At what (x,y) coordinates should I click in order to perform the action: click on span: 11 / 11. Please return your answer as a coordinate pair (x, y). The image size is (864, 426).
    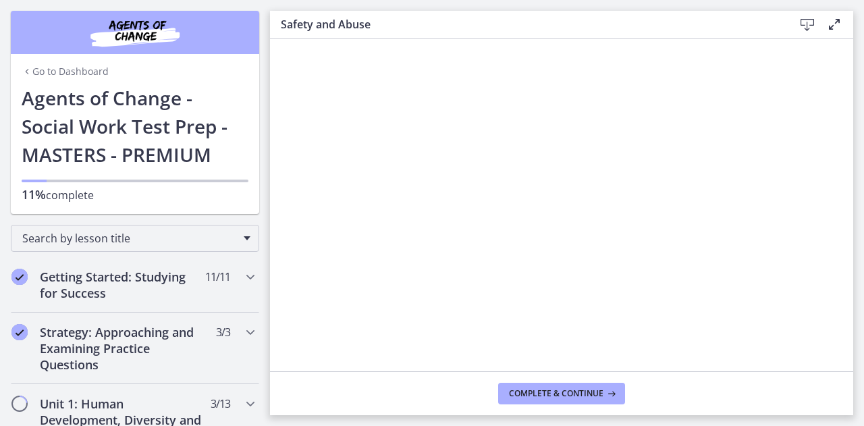
    Looking at the image, I should click on (217, 277).